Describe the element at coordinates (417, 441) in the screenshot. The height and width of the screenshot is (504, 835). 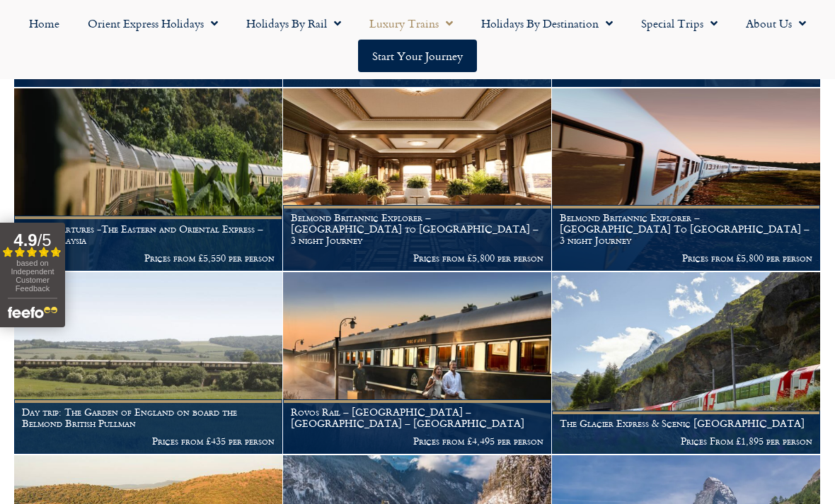
I see `p: Prices from £4,495 per person` at that location.